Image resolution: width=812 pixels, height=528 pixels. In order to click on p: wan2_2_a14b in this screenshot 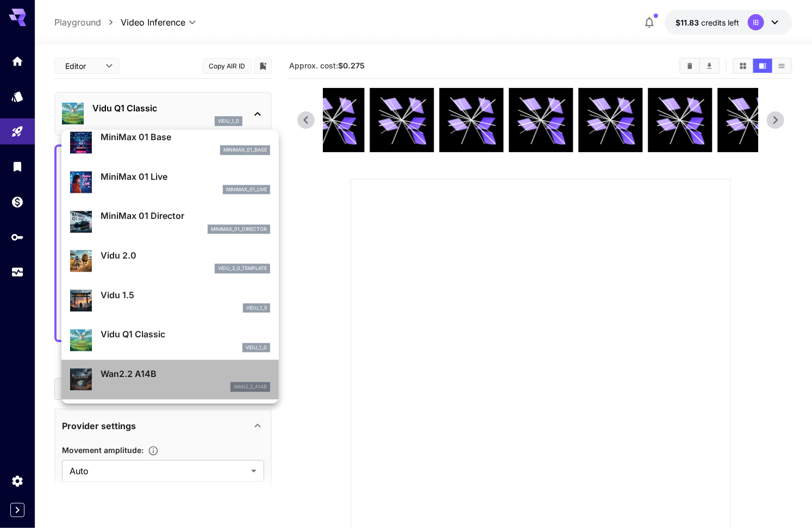, I will do `click(250, 388)`.